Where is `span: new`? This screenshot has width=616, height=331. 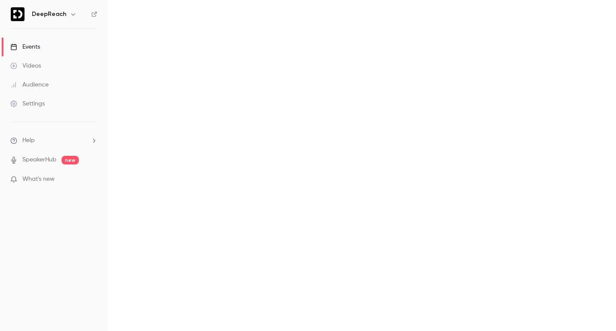 span: new is located at coordinates (70, 160).